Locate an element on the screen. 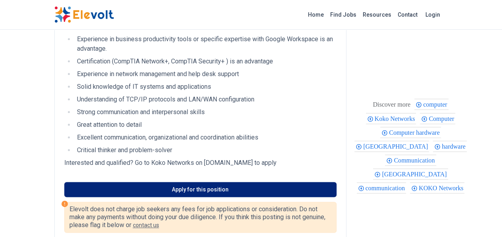  a: Resources is located at coordinates (377, 15).